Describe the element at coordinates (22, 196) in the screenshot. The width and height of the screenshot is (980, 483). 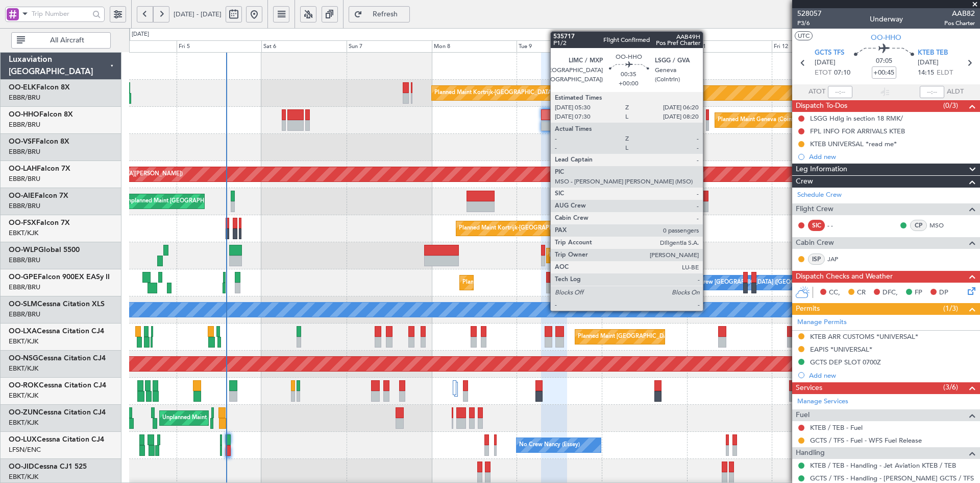
I see `span: OO-AIE` at that location.